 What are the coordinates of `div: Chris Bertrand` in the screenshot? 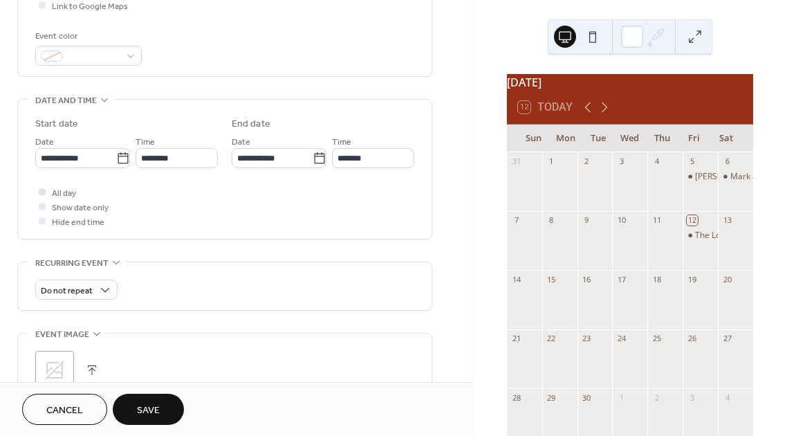 It's located at (700, 176).